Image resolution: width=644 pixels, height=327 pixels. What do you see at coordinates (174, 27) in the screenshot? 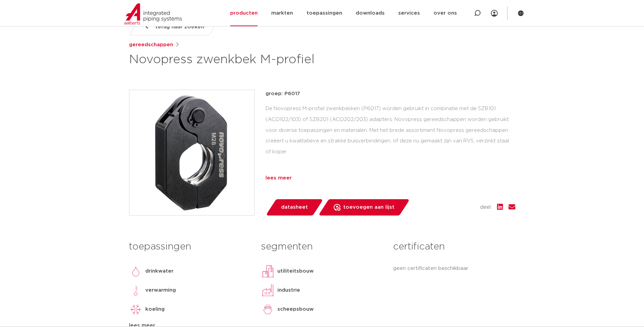
I see `a: terug naar zoeken` at bounding box center [174, 27].